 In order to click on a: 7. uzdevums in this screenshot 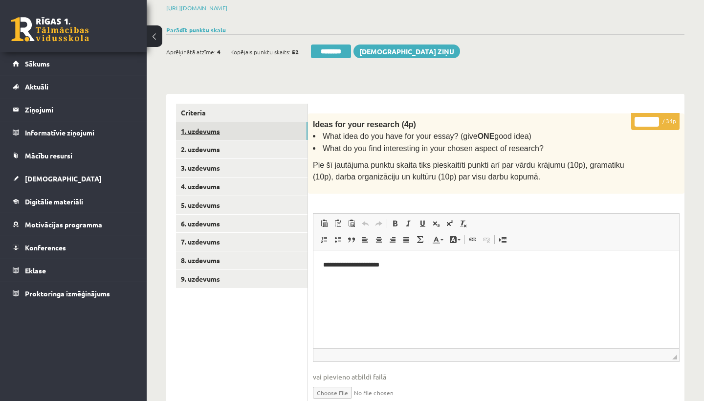, I will do `click(242, 242)`.